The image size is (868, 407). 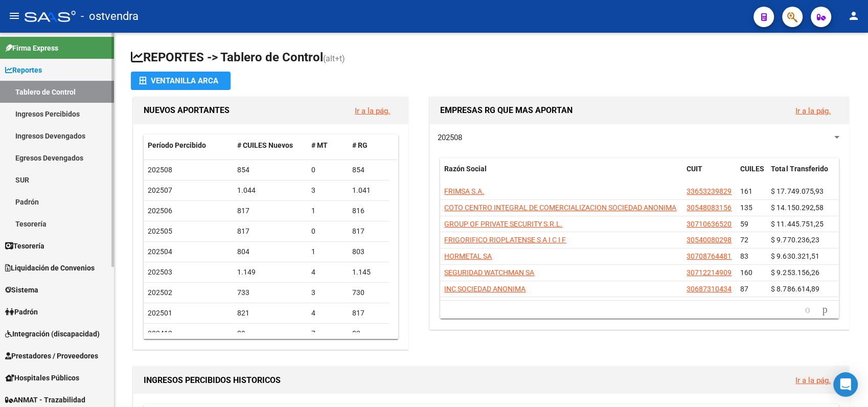 What do you see at coordinates (744, 289) in the screenshot?
I see `span: 87` at bounding box center [744, 289].